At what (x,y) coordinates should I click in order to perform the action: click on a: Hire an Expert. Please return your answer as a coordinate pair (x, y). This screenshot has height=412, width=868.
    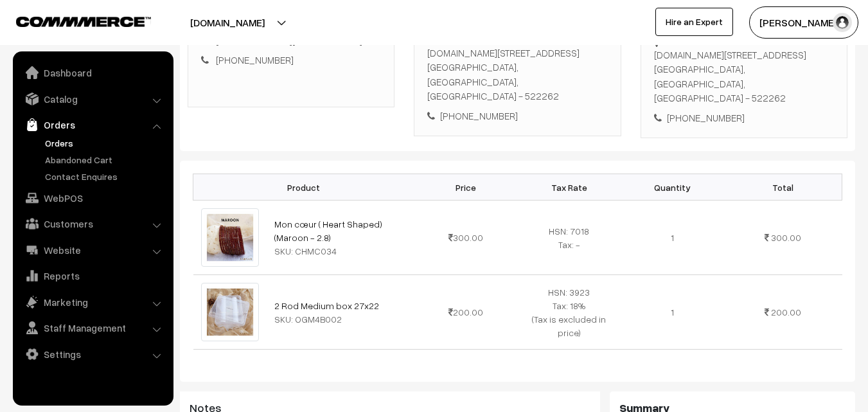
    Looking at the image, I should click on (693, 22).